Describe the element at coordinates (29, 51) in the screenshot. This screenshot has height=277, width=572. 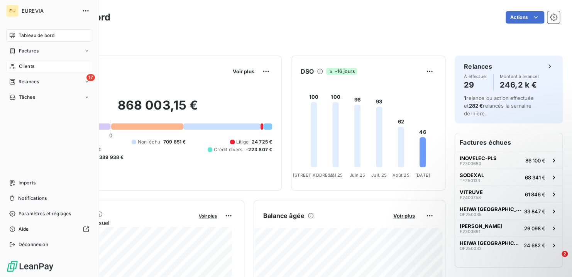
I see `span: Factures` at that location.